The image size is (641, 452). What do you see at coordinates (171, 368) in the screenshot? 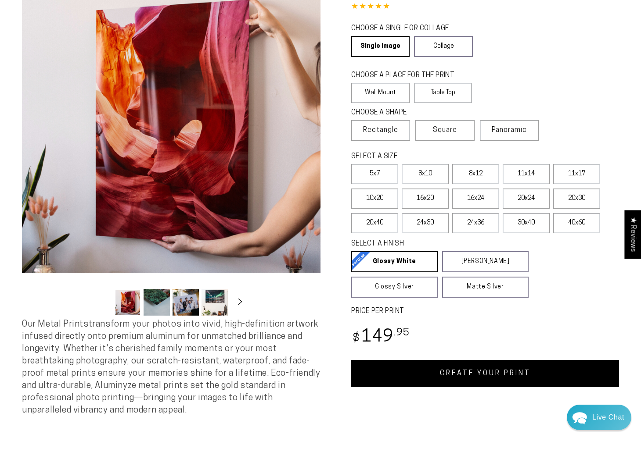
I see `span: Our Metal Prints transform your photos into vivid, high-definition artwork infused directly onto ...` at bounding box center [171, 368].